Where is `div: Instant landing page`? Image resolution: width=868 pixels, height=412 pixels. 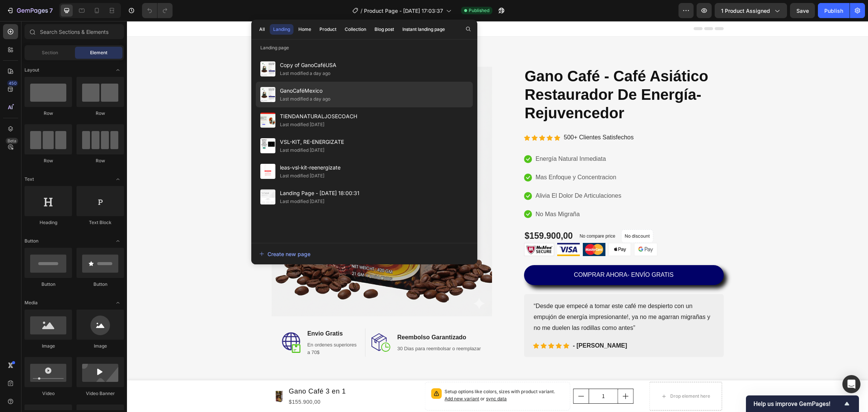
div: Instant landing page is located at coordinates (423, 29).